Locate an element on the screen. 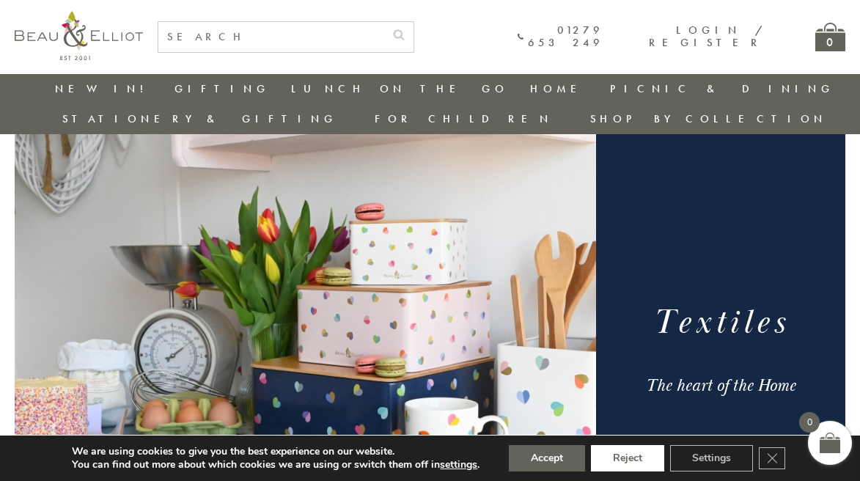 This screenshot has width=860, height=481. a: 01279 653 249 is located at coordinates (560, 37).